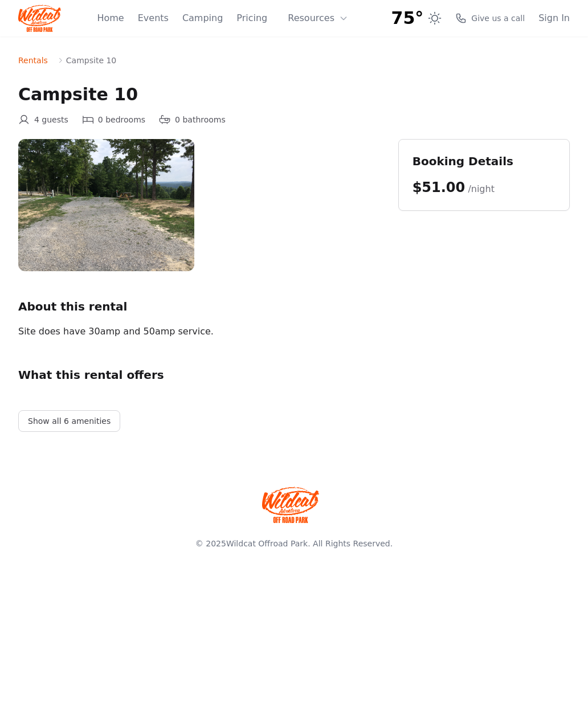 This screenshot has width=588, height=723. Describe the element at coordinates (91, 61) in the screenshot. I see `span: Campsite 10` at that location.